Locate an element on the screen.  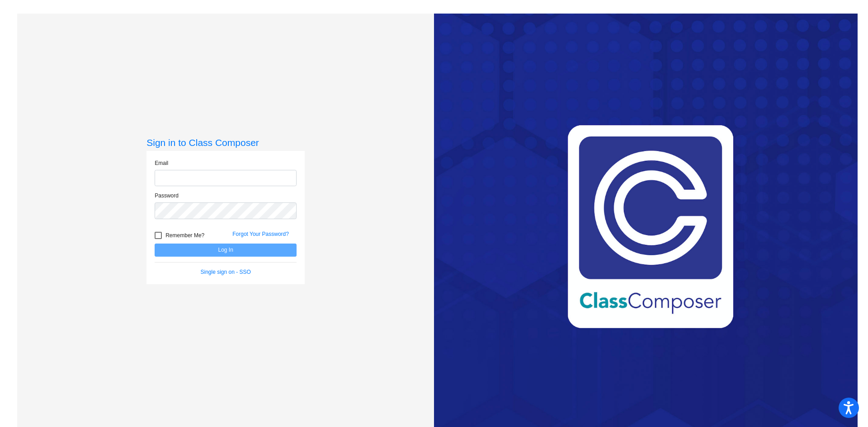
button: Log In is located at coordinates (226, 250).